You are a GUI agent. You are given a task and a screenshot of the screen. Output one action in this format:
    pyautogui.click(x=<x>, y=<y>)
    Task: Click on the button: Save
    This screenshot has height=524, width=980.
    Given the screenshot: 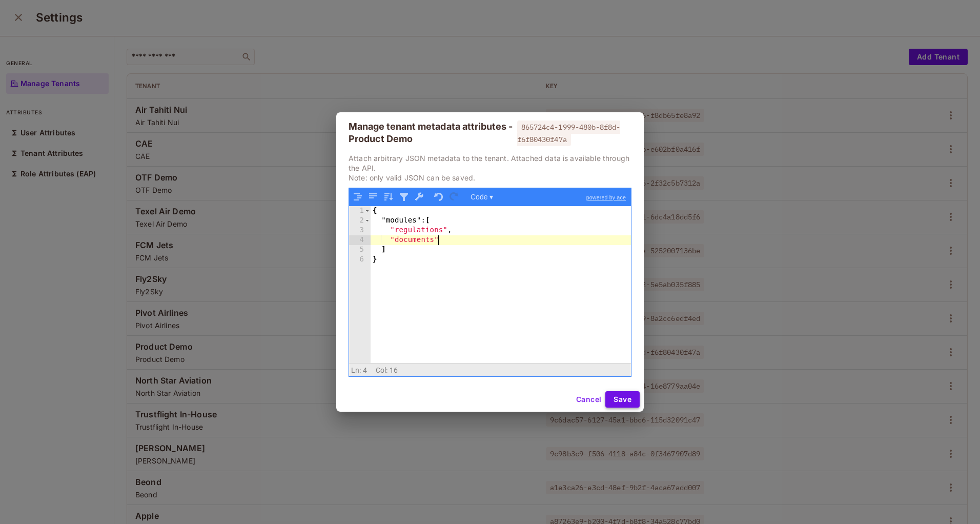 What is the action you would take?
    pyautogui.click(x=622, y=399)
    